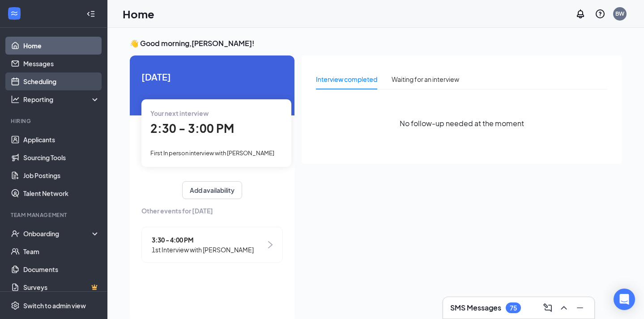 This screenshot has width=644, height=319. Describe the element at coordinates (61, 287) in the screenshot. I see `a: SurveysCrown` at that location.